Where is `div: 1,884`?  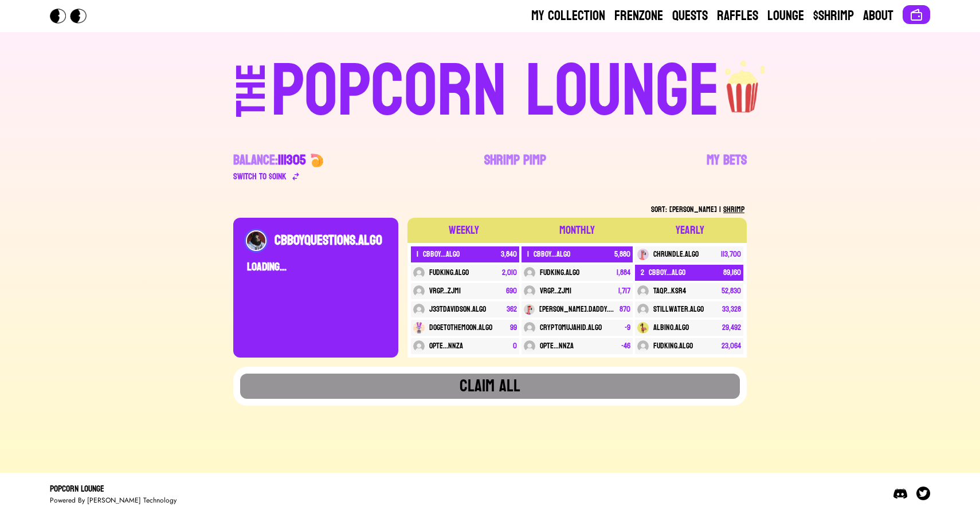
div: 1,884 is located at coordinates (624, 273).